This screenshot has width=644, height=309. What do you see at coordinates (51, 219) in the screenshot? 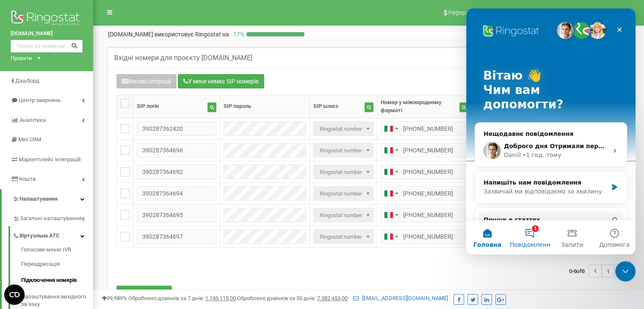
I see `span: Загальні налаштування` at bounding box center [51, 219].